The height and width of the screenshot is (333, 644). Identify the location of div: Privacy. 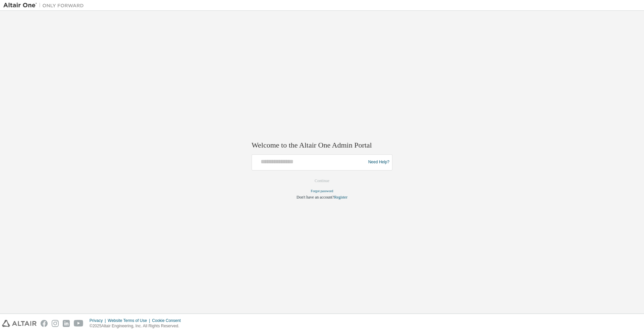
(98, 321).